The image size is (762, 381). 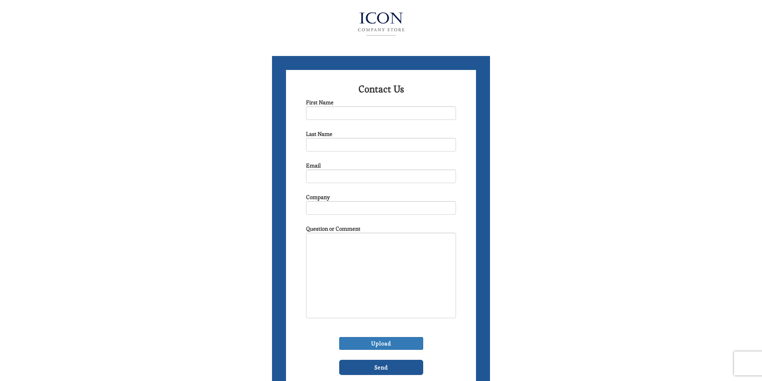 I want to click on input: Send, so click(x=381, y=368).